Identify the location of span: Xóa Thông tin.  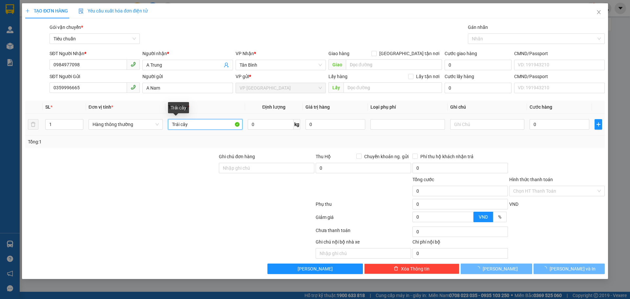
(415, 269).